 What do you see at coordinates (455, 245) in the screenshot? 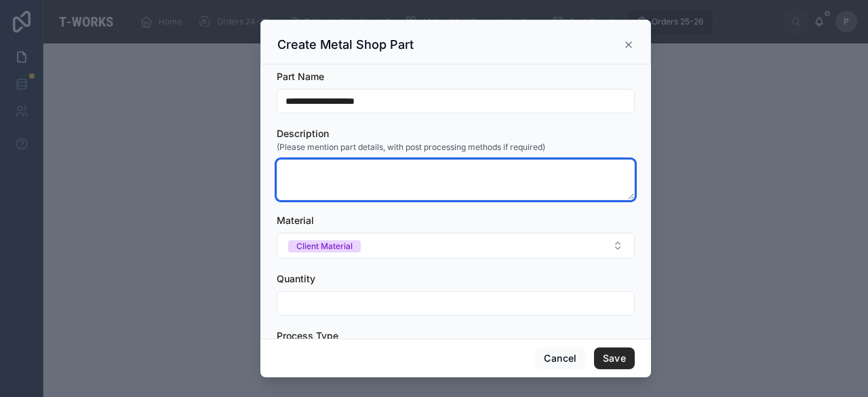
I see `button: Select Button` at bounding box center [455, 245].